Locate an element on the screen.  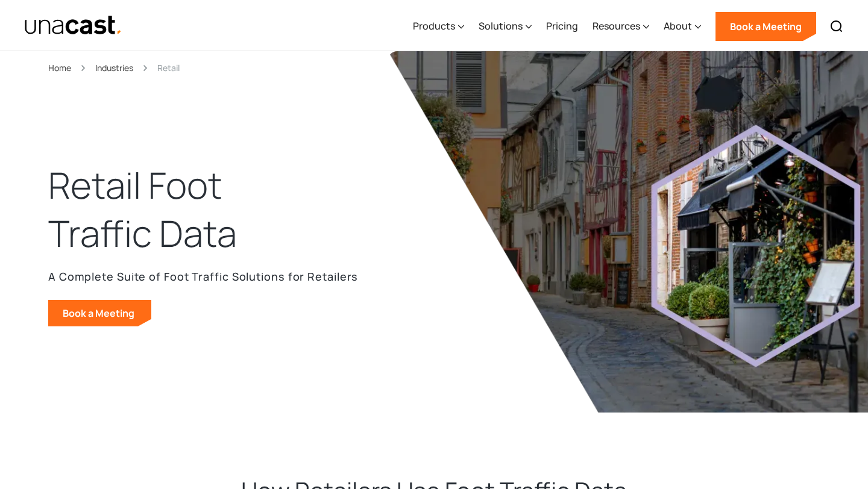
a: Pricing is located at coordinates (562, 26).